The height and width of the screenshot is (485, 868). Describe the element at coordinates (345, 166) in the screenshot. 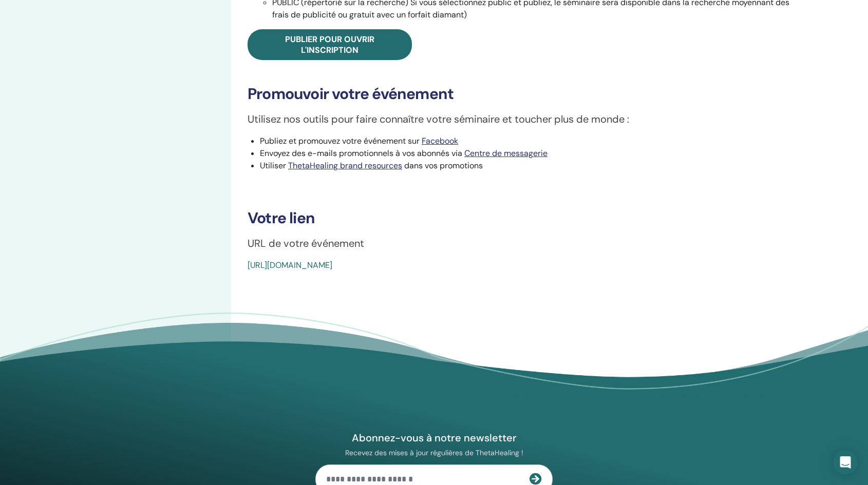

I see `a: ThetaHealing brand resources` at that location.